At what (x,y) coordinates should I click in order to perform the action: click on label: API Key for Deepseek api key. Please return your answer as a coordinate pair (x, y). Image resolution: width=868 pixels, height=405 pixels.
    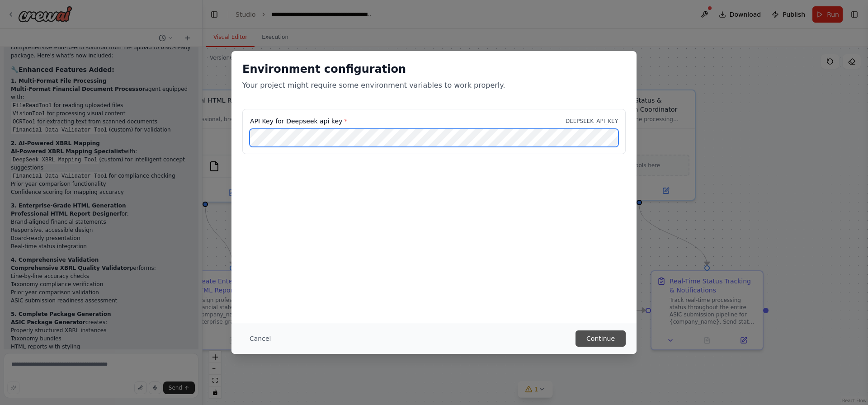
    Looking at the image, I should click on (298, 121).